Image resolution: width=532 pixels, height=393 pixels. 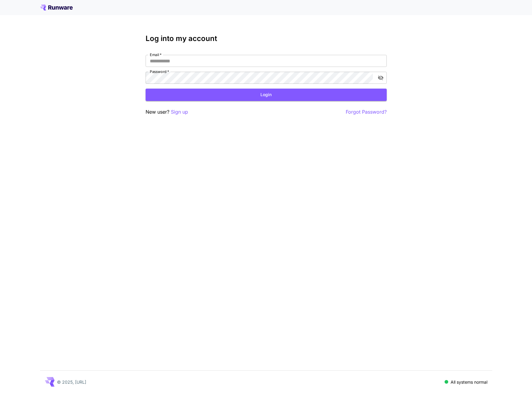 I want to click on p: New user?, so click(x=167, y=112).